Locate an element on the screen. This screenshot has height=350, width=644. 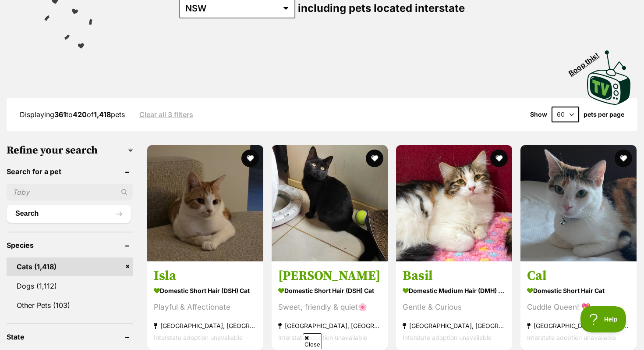
a: Cats (1,418) is located at coordinates (70, 267).